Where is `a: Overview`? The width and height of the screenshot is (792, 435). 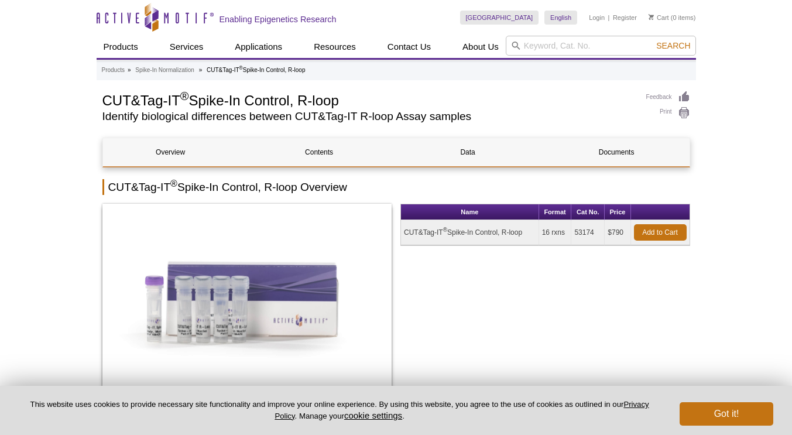 a: Overview is located at coordinates (170, 152).